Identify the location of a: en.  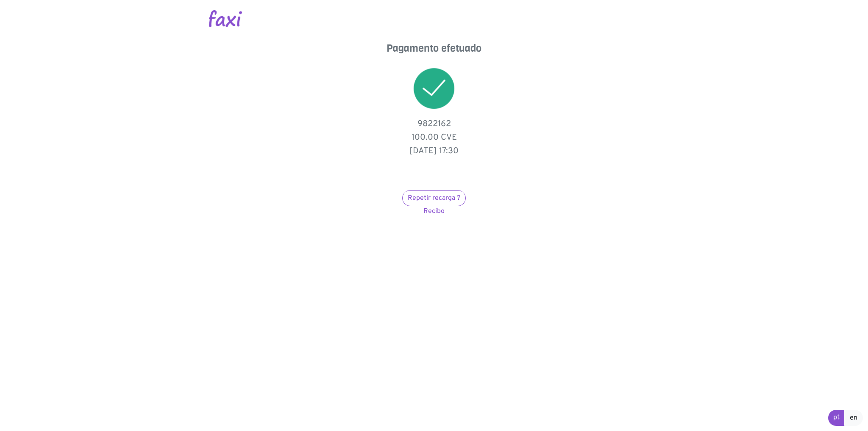
(854, 418).